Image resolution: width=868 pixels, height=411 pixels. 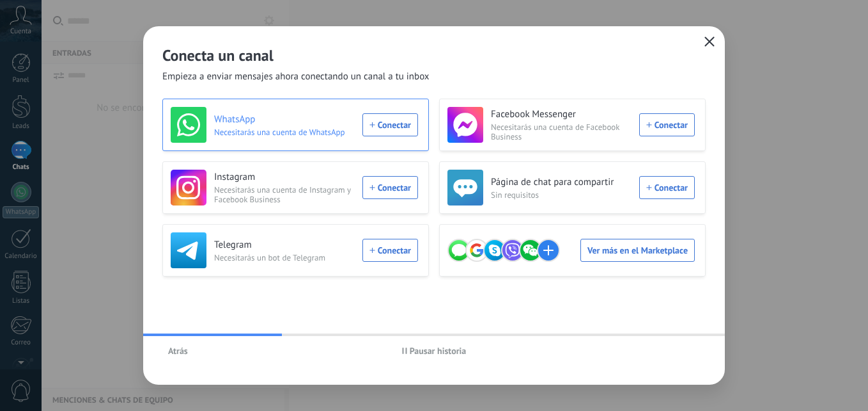 What do you see at coordinates (285, 177) in the screenshot?
I see `h3: Instagram` at bounding box center [285, 177].